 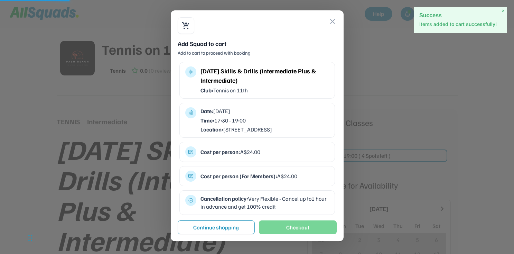 What do you see at coordinates (460, 15) in the screenshot?
I see `h2: Success` at bounding box center [460, 15].